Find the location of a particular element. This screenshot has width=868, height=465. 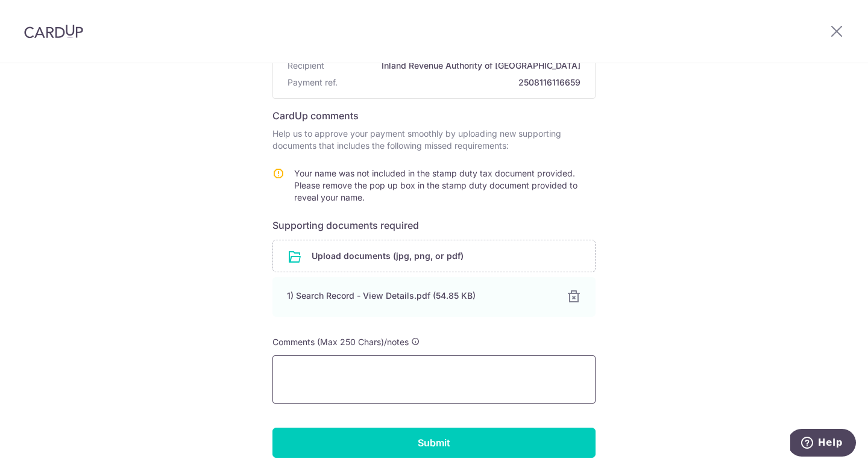

span: Your name was not included in the stamp duty tax document provided. Please remove the pop up box ... is located at coordinates (436, 185).